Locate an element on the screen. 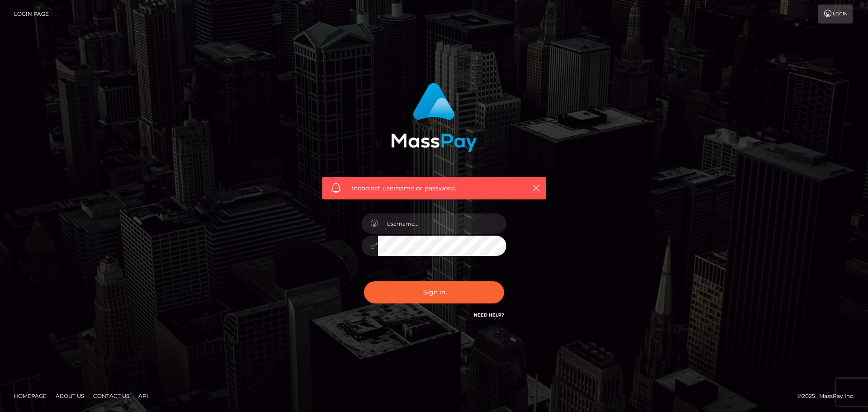 The height and width of the screenshot is (412, 868). a: Login Page is located at coordinates (31, 14).